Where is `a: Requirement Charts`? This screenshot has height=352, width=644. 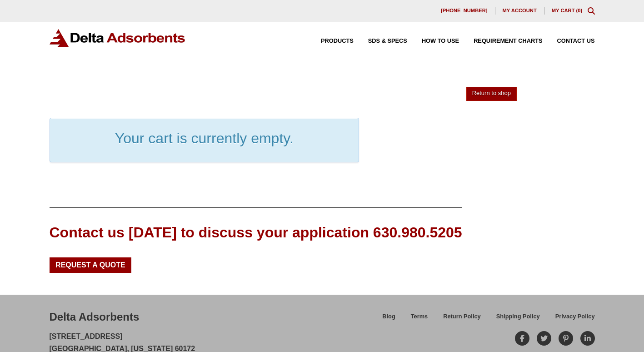
a: Requirement Charts is located at coordinates (500, 41).